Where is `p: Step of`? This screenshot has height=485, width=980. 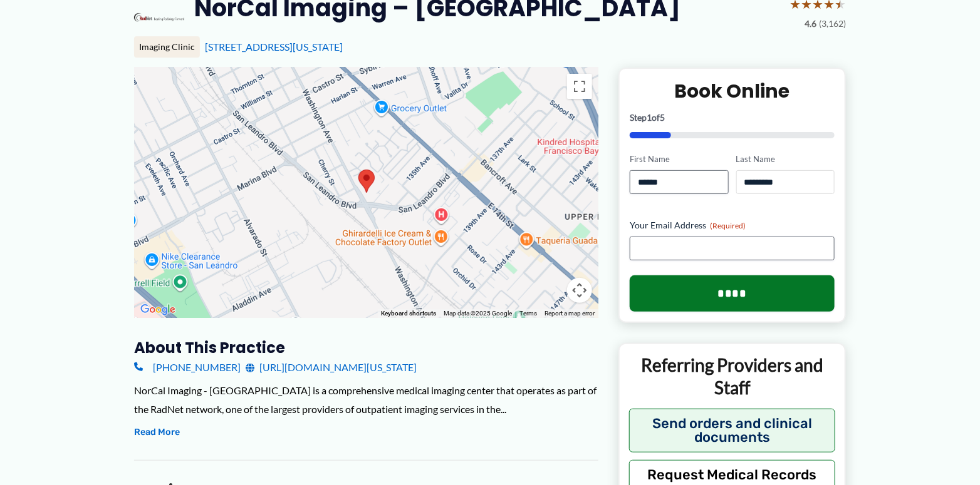
p: Step of is located at coordinates (731, 118).